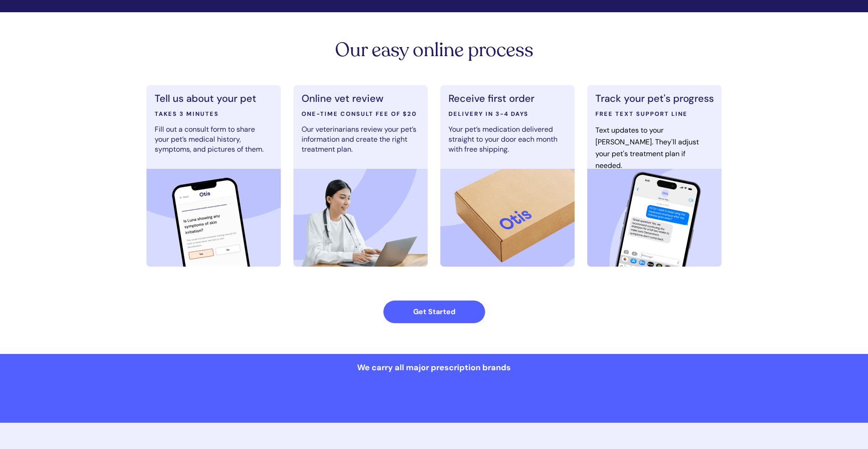 The height and width of the screenshot is (449, 868). I want to click on span: Our easy online process, so click(434, 50).